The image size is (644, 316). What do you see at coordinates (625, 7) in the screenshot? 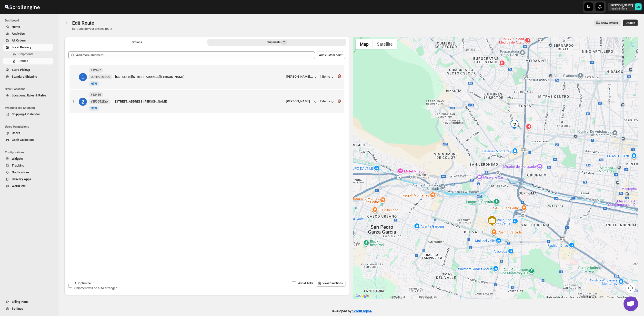
I see `button: User menu` at bounding box center [625, 7].